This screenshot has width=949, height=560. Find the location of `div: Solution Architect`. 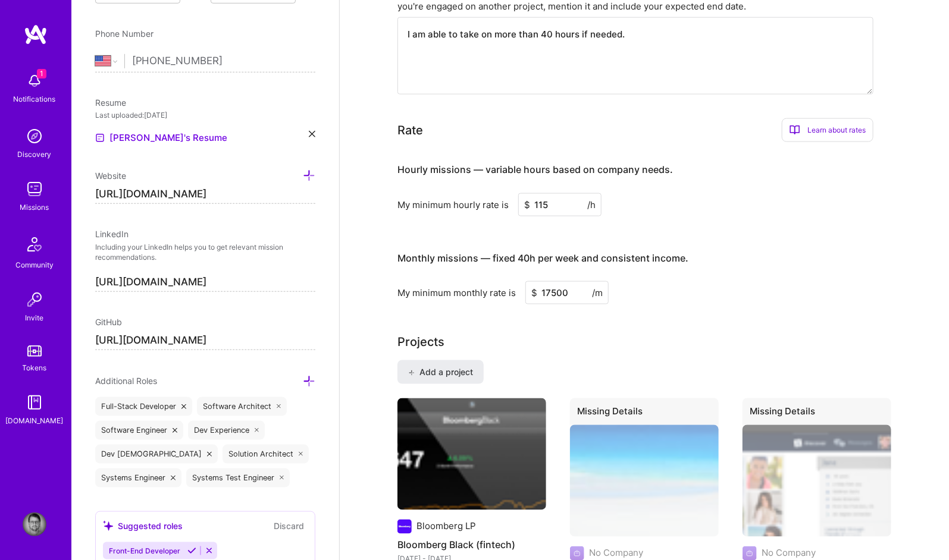

div: Solution Architect is located at coordinates (266, 454).